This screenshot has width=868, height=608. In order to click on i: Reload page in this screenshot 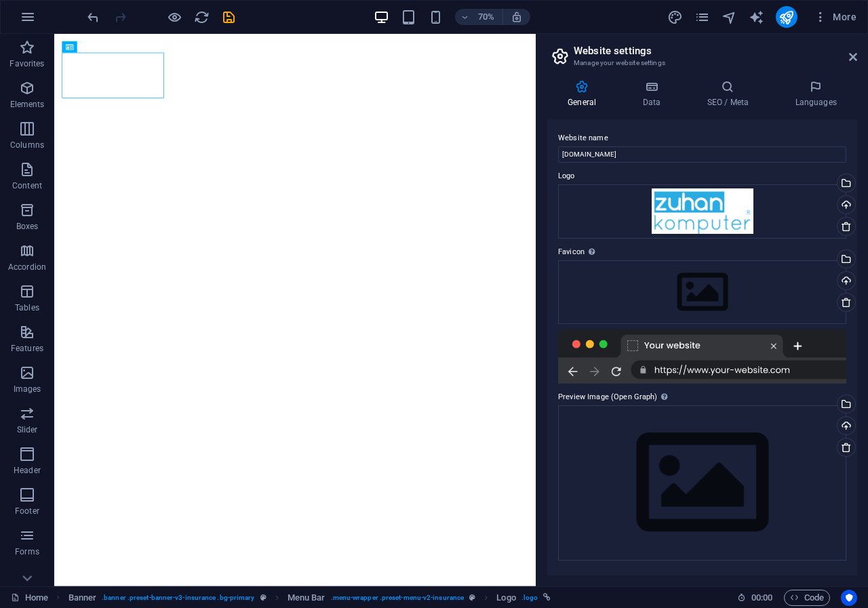, I will do `click(202, 17)`.